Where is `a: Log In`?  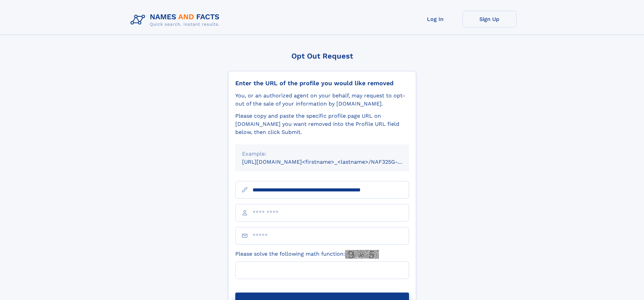
a: Log In is located at coordinates (435, 19).